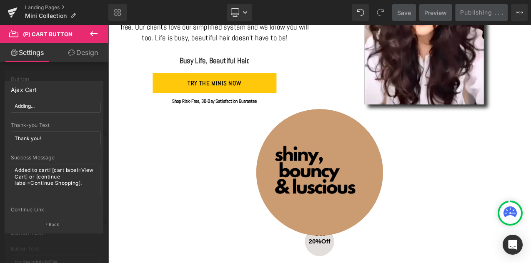 The width and height of the screenshot is (531, 263). What do you see at coordinates (56, 158) in the screenshot?
I see `div: Success Message` at bounding box center [56, 158].